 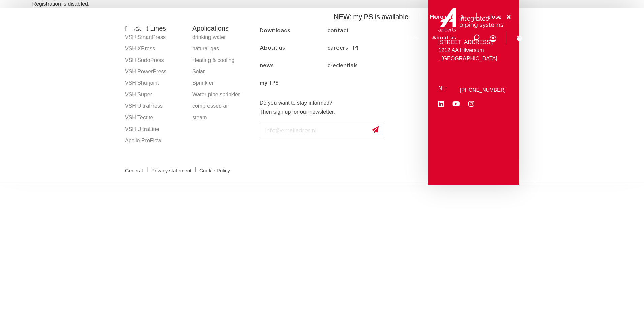 I want to click on a: VSH SudoPress, so click(x=155, y=60).